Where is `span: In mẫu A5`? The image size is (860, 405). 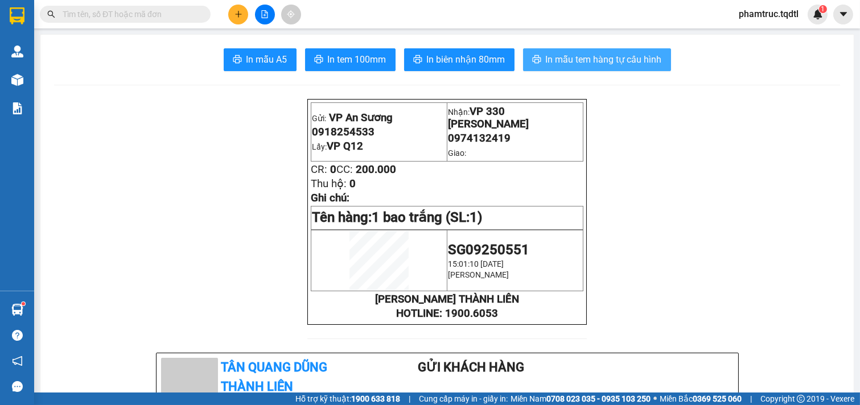 span: In mẫu A5 is located at coordinates (267, 59).